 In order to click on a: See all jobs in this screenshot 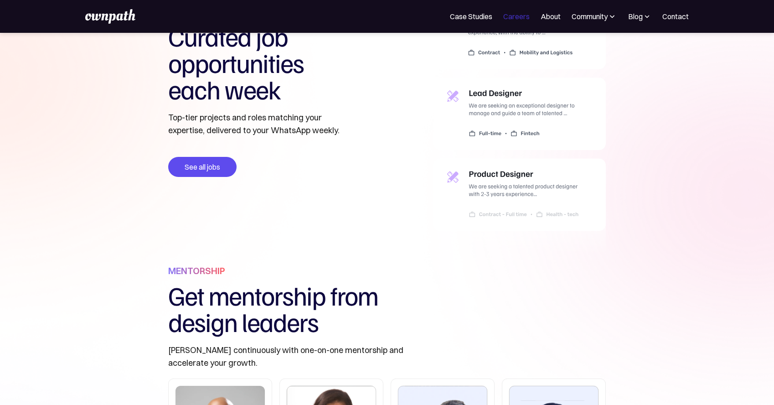, I will do `click(202, 167)`.